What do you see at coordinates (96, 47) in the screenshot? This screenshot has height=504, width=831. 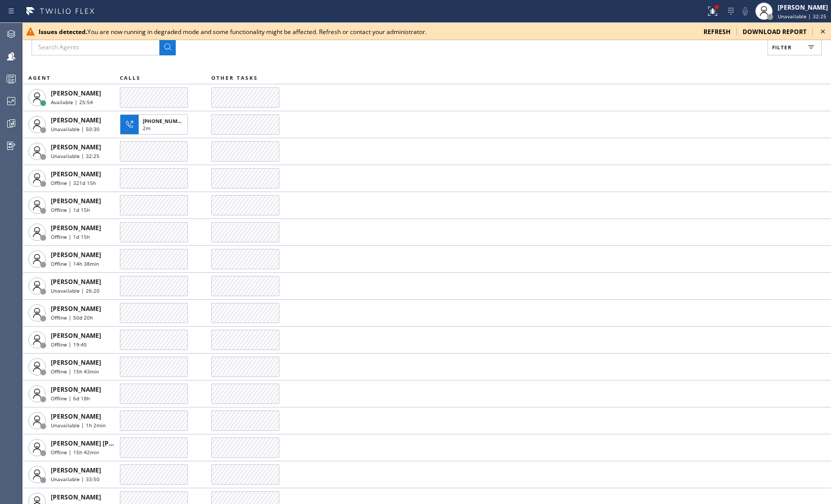 I see `input: Search Agents` at bounding box center [96, 47].